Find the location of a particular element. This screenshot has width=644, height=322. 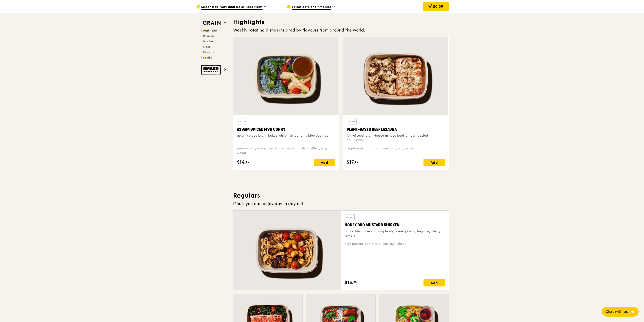

span: Highlights is located at coordinates (210, 30).